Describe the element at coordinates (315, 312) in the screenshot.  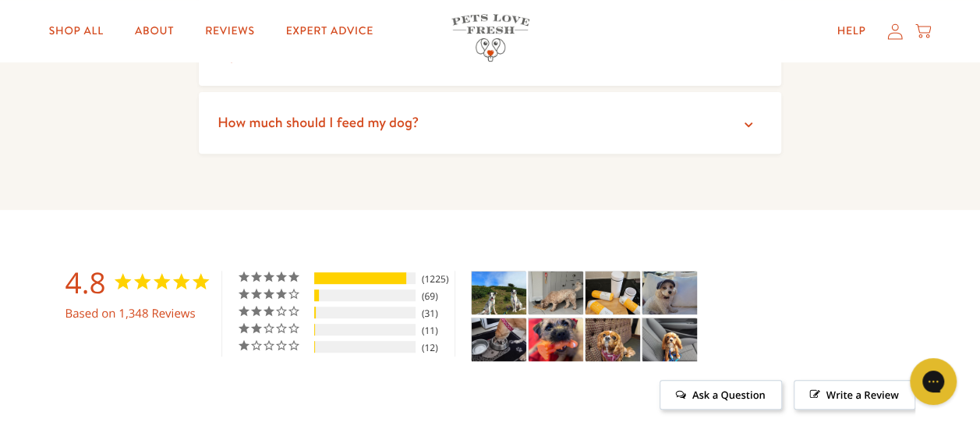
I see `div: 2%` at that location.